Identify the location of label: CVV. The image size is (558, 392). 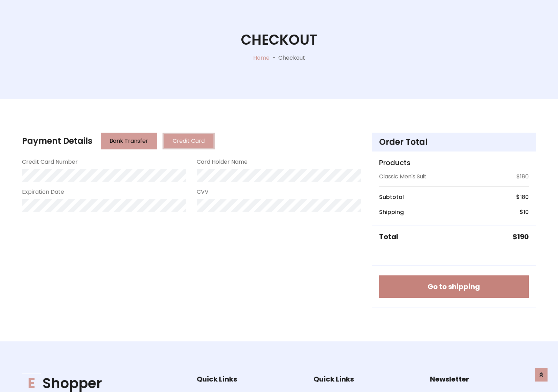
(202, 192).